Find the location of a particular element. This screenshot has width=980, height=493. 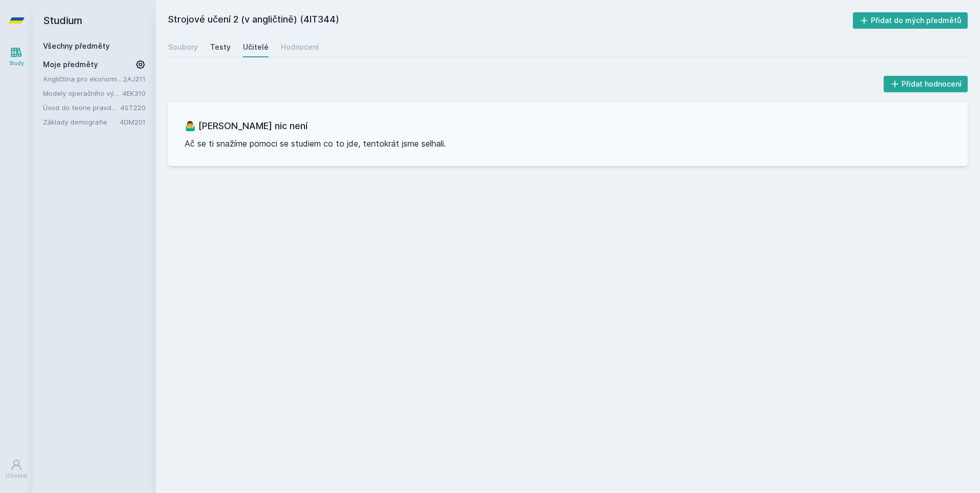

a: 4ST220 is located at coordinates (133, 108).